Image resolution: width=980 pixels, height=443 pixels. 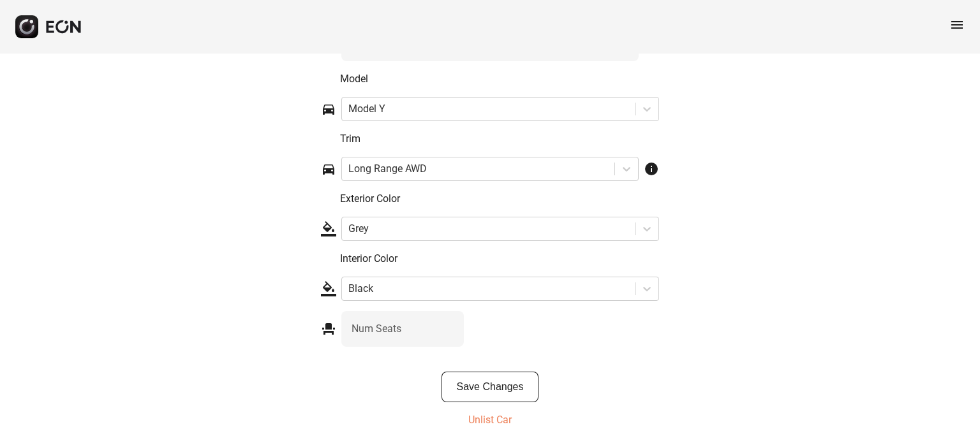 What do you see at coordinates (499, 259) in the screenshot?
I see `p: Interior Color` at bounding box center [499, 259].